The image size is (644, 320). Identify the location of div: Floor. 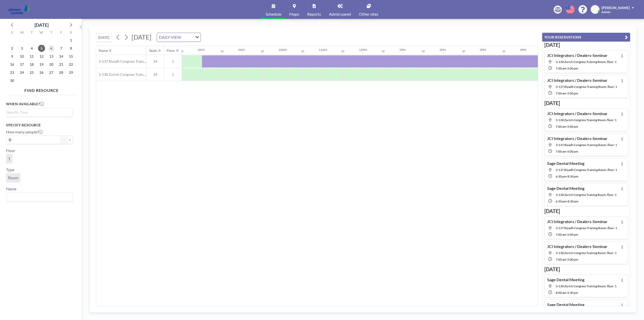
(171, 50).